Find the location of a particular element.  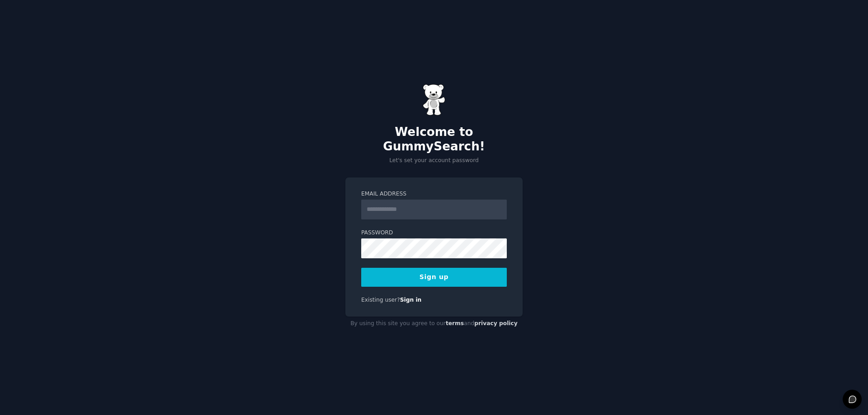

a: terms is located at coordinates (454, 323).